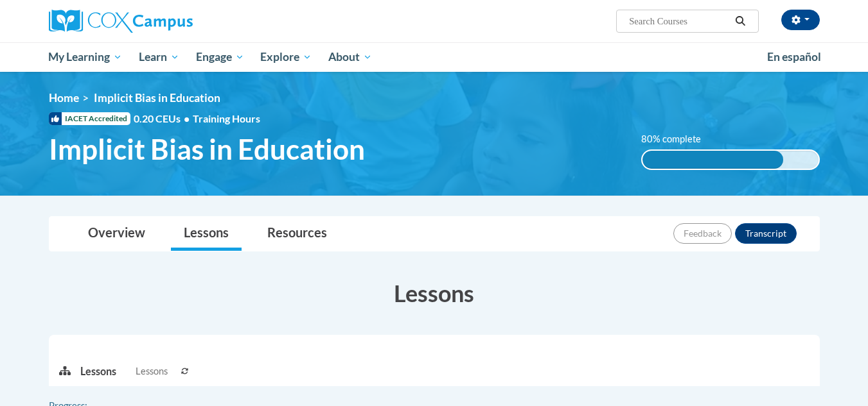 The width and height of the screenshot is (868, 406). What do you see at coordinates (286, 57) in the screenshot?
I see `span: Explore` at bounding box center [286, 57].